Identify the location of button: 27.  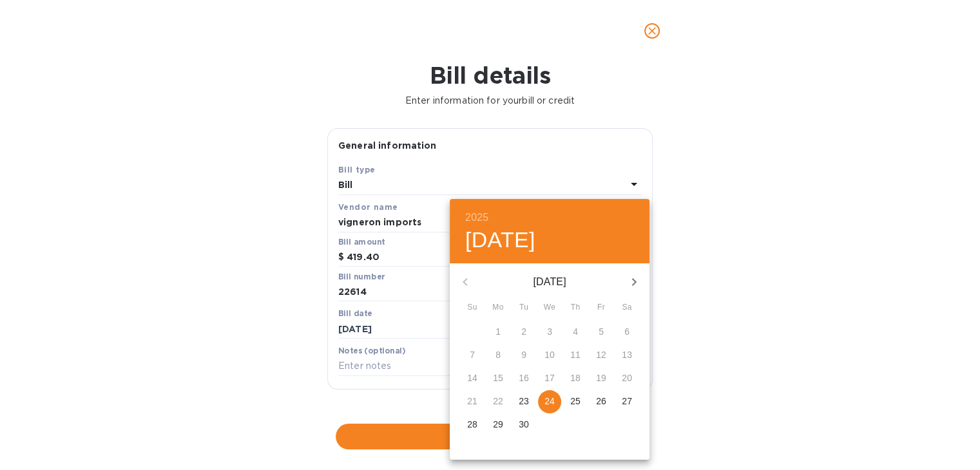
(627, 402).